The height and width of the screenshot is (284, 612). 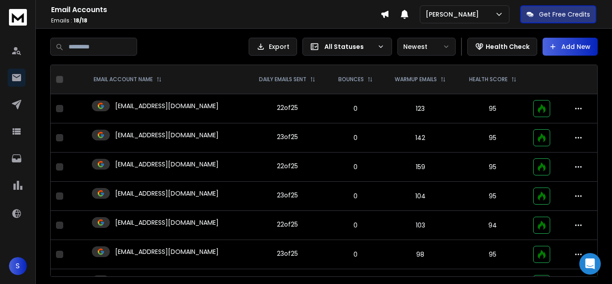 What do you see at coordinates (283, 79) in the screenshot?
I see `p: DAILY EMAILS SENT` at bounding box center [283, 79].